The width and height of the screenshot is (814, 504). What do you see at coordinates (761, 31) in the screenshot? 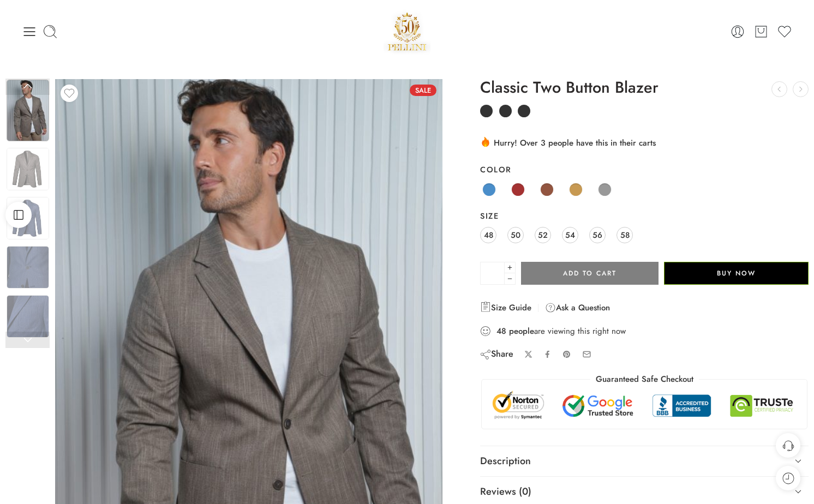
I see `a: Cart` at bounding box center [761, 31].